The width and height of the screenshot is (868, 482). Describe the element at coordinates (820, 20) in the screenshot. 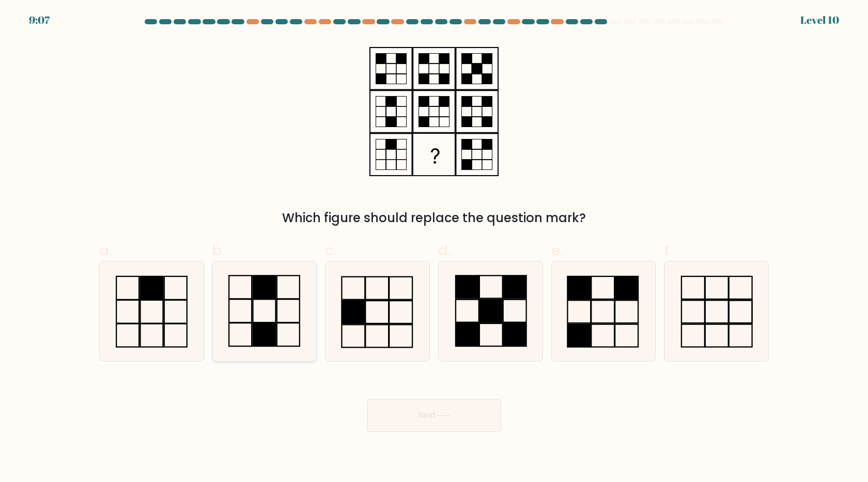

I see `div: Level 10` at that location.